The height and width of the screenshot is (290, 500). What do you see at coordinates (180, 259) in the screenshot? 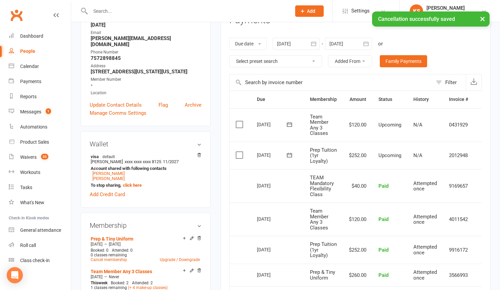
I see `a: Upgrade / Downgrade` at bounding box center [180, 259].